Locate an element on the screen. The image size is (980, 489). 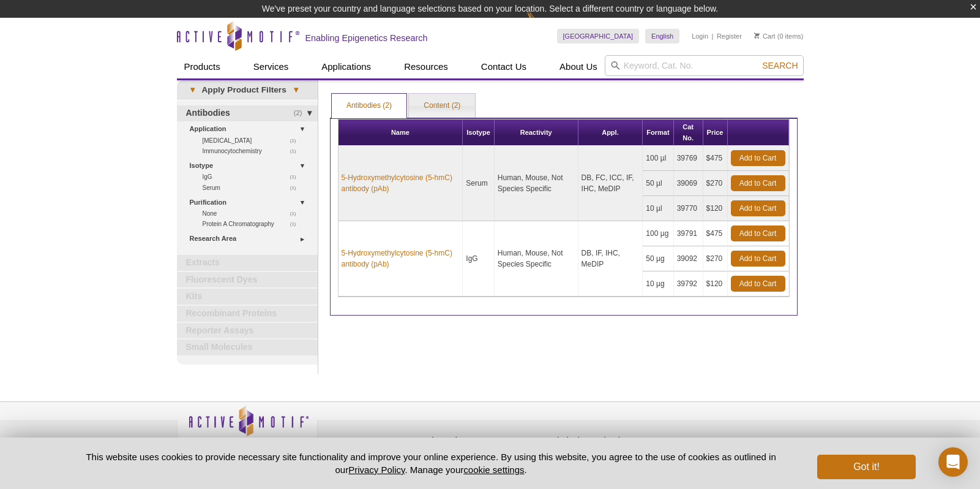
a: Reporter Assays is located at coordinates (247, 331).